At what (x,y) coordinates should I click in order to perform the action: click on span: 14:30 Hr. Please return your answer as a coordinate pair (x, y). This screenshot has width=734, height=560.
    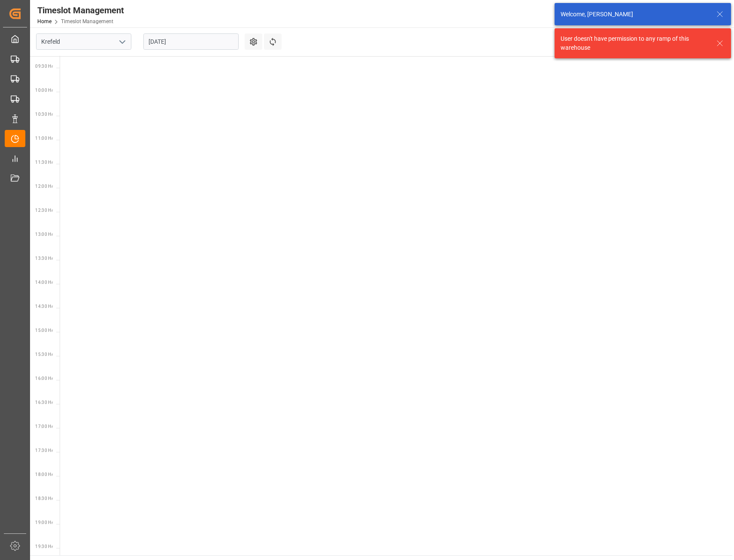
    Looking at the image, I should click on (44, 306).